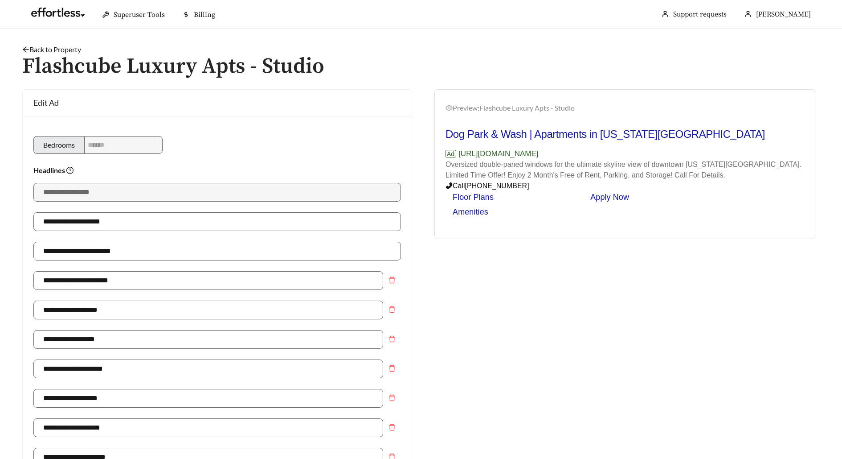 The width and height of the screenshot is (842, 459). Describe the element at coordinates (205, 15) in the screenshot. I see `span: Billing` at that location.